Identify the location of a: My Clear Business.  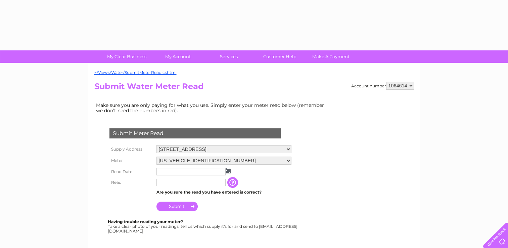
(127, 56).